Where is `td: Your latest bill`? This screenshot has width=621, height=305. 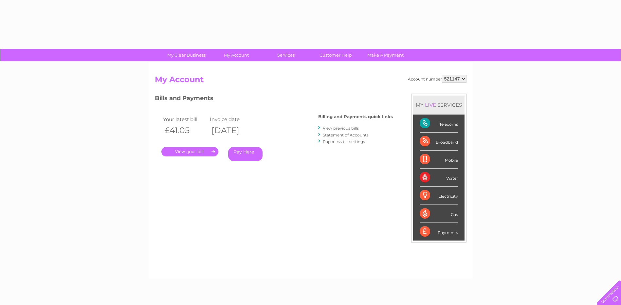 td: Your latest bill is located at coordinates (185, 119).